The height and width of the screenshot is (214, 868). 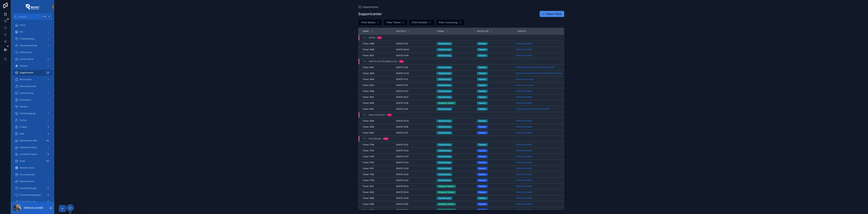 I want to click on a: Bonus abrechnen, so click(x=32, y=86).